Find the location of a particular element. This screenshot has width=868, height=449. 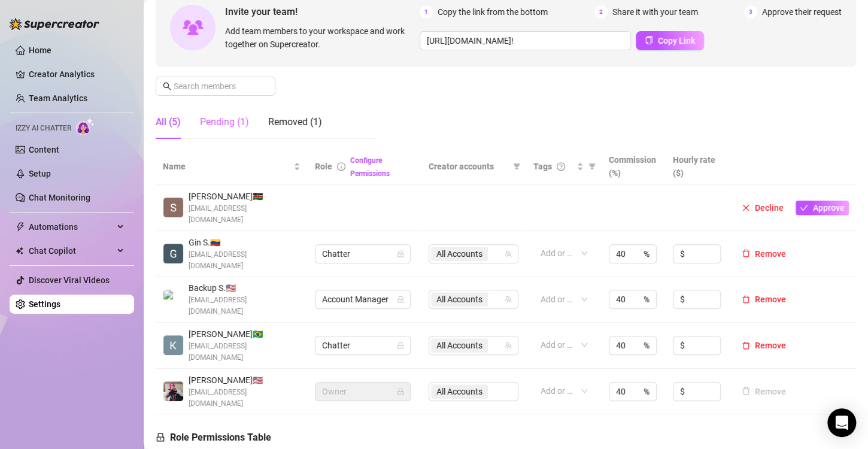

img: Backup Spam is located at coordinates (173, 299).